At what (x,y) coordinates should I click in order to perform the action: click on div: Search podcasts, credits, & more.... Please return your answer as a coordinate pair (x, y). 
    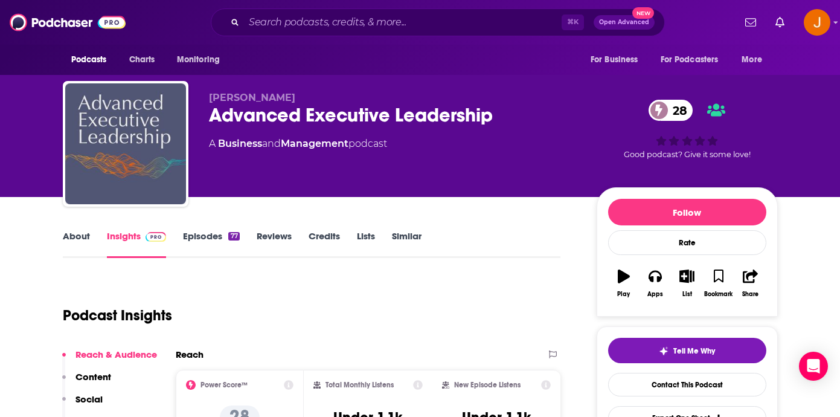
    Looking at the image, I should click on (438, 22).